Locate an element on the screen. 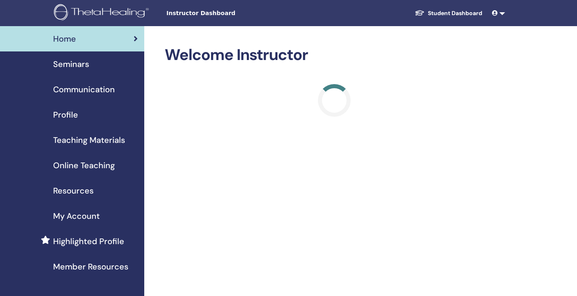  span: Online Teaching is located at coordinates (84, 166).